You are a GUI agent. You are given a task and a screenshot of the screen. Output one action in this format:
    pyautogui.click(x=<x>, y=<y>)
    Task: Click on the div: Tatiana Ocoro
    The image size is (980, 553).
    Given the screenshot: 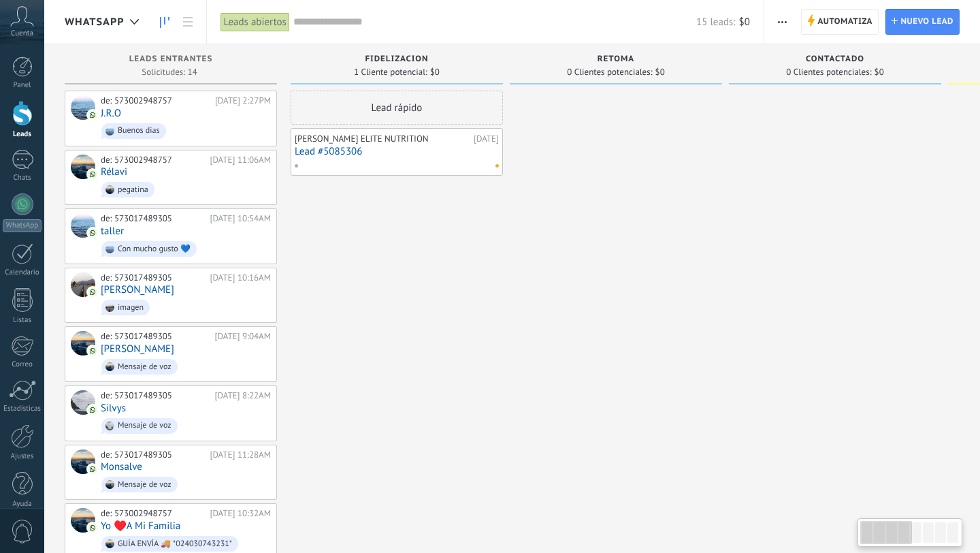 What is the action you would take?
    pyautogui.click(x=83, y=285)
    